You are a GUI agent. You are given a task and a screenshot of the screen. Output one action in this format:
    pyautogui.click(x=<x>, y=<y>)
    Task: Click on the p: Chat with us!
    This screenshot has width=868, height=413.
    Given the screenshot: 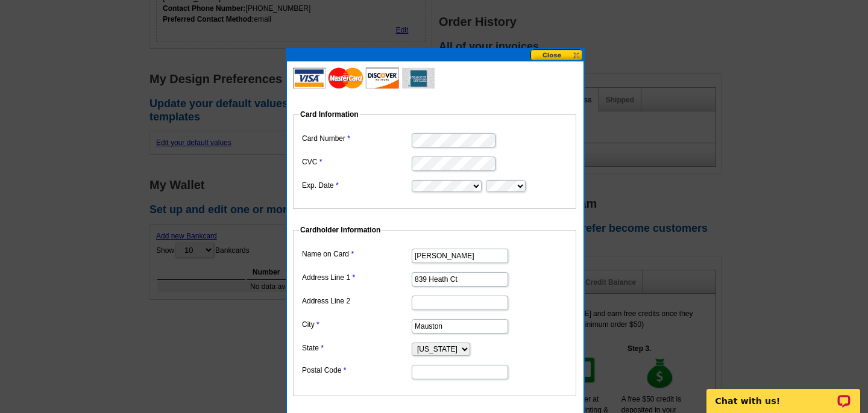 What is the action you would take?
    pyautogui.click(x=77, y=26)
    